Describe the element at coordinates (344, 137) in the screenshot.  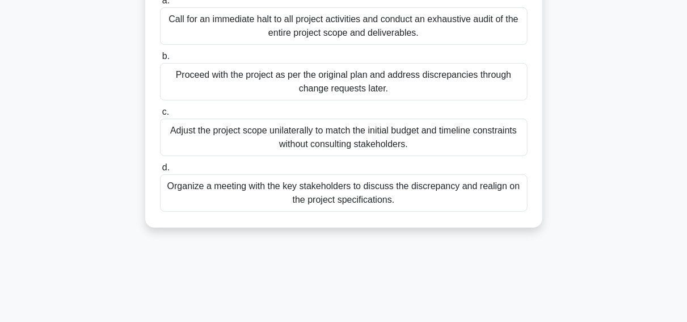
I see `div: Adjust the project scope unilaterally to match the initial budget and timeline constraints withou...` at that location.